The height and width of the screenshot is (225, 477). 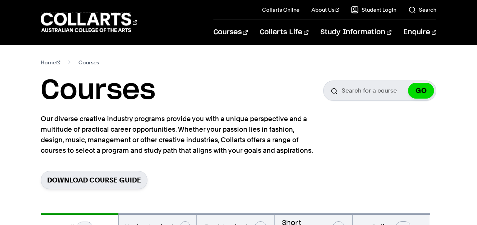 What do you see at coordinates (325, 10) in the screenshot?
I see `a: About Us` at bounding box center [325, 10].